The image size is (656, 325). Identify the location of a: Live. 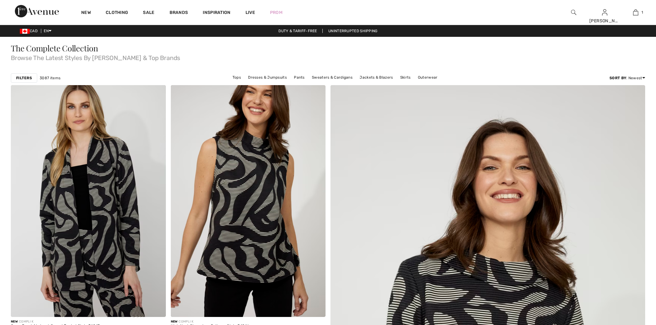
(250, 12).